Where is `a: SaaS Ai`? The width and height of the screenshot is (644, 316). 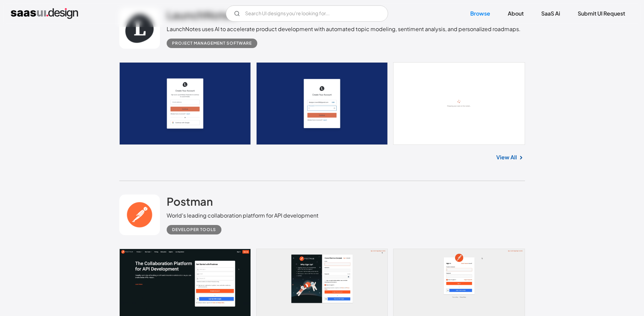 a: SaaS Ai is located at coordinates (550, 13).